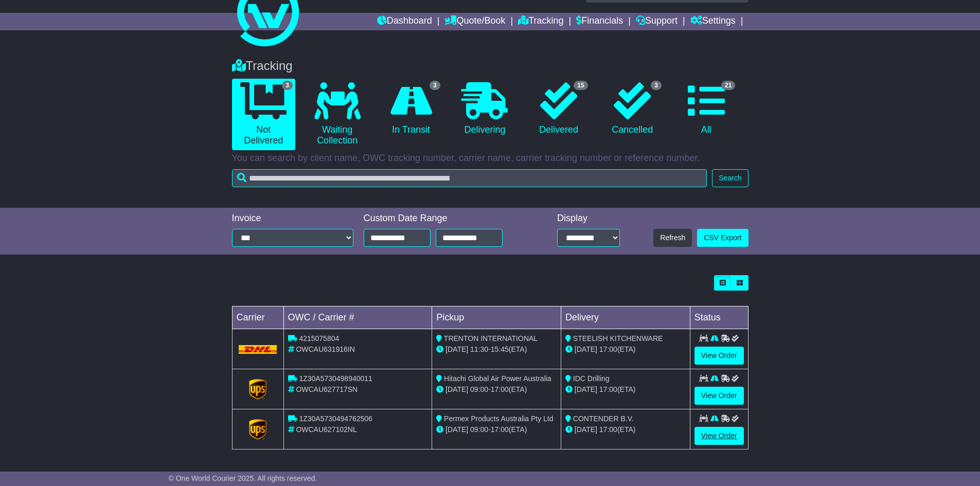  Describe the element at coordinates (484, 109) in the screenshot. I see `a: Delivering` at that location.